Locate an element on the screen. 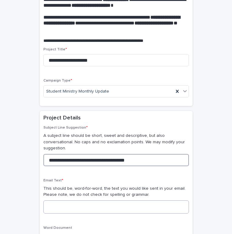 The width and height of the screenshot is (232, 234). span: Word Document is located at coordinates (58, 228).